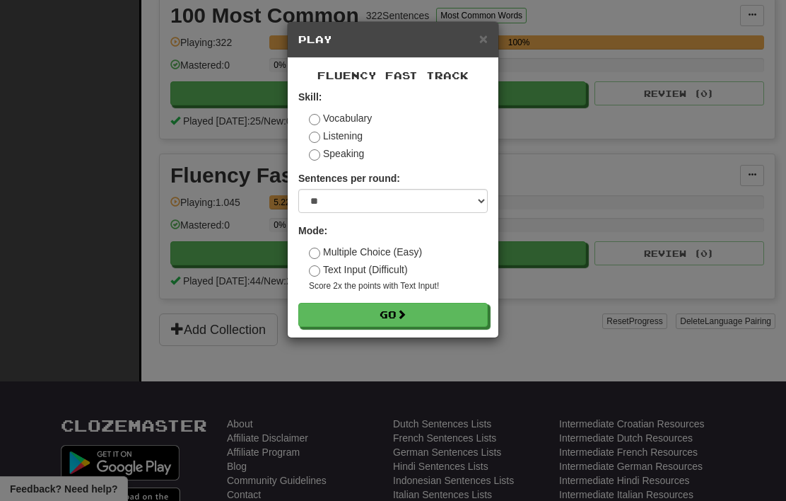 Image resolution: width=786 pixels, height=501 pixels. Describe the element at coordinates (349, 178) in the screenshot. I see `label: Sentences per round:` at that location.